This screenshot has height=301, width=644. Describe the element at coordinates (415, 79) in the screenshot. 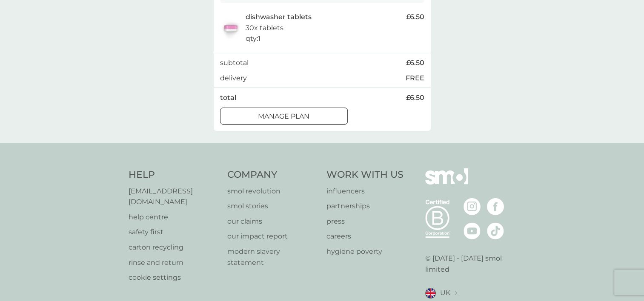

I see `p: FREE` at that location.